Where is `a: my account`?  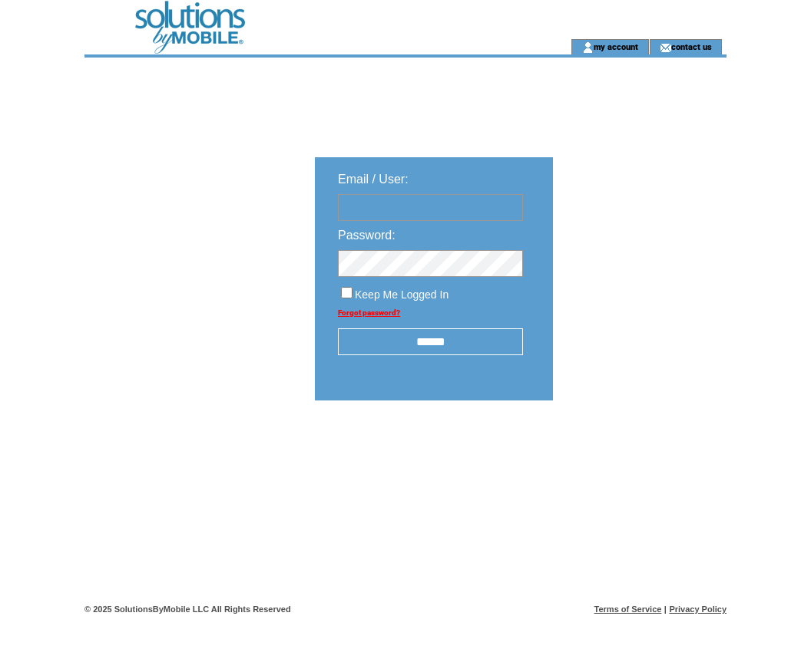
a: my account is located at coordinates (616, 46).